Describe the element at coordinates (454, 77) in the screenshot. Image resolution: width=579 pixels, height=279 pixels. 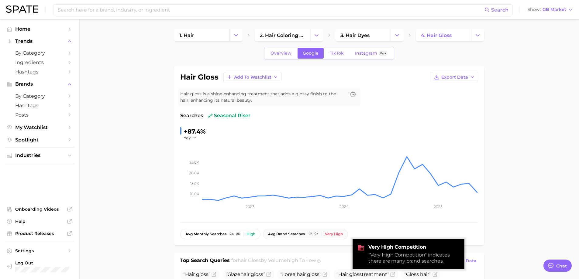
I see `span: Export Data` at that location.